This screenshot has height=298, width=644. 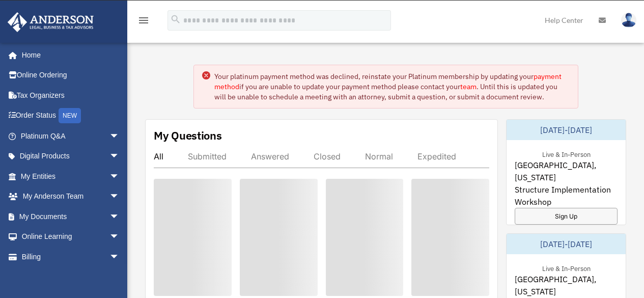 What do you see at coordinates (71, 116) in the screenshot?
I see `a: Order StatusNEW` at bounding box center [71, 116].